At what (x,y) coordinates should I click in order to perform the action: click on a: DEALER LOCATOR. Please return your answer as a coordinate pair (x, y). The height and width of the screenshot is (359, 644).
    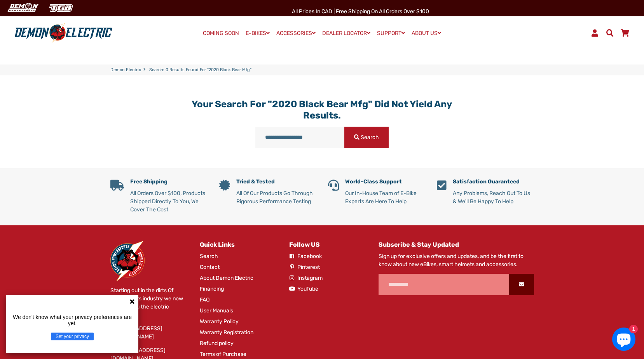
    Looking at the image, I should click on (346, 33).